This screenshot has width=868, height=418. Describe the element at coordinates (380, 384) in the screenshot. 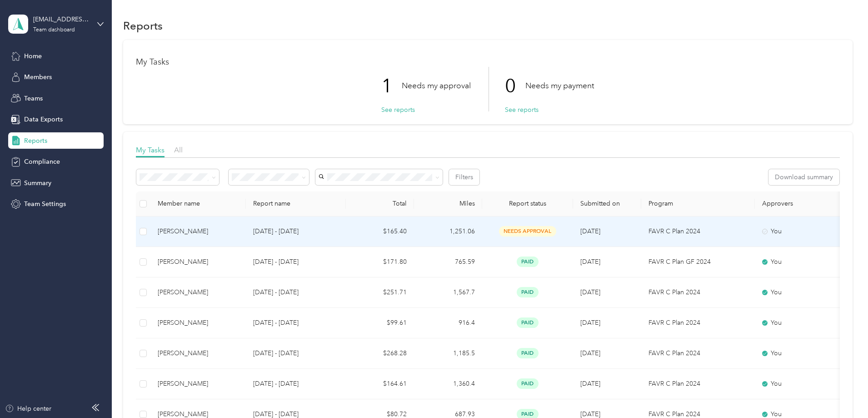

I see `td: $164.61` at that location.